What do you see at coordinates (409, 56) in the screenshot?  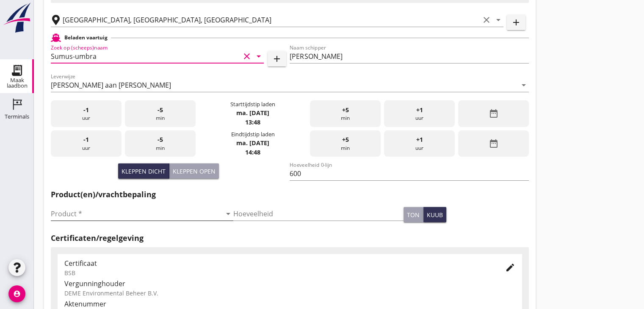 I see `input: Naam schipper` at bounding box center [409, 56].